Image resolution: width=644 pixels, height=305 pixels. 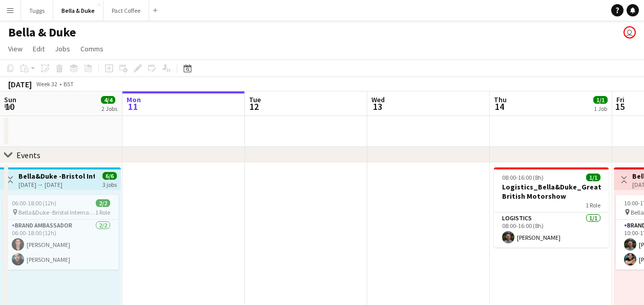 What do you see at coordinates (28, 155) in the screenshot?
I see `div: Events` at bounding box center [28, 155].